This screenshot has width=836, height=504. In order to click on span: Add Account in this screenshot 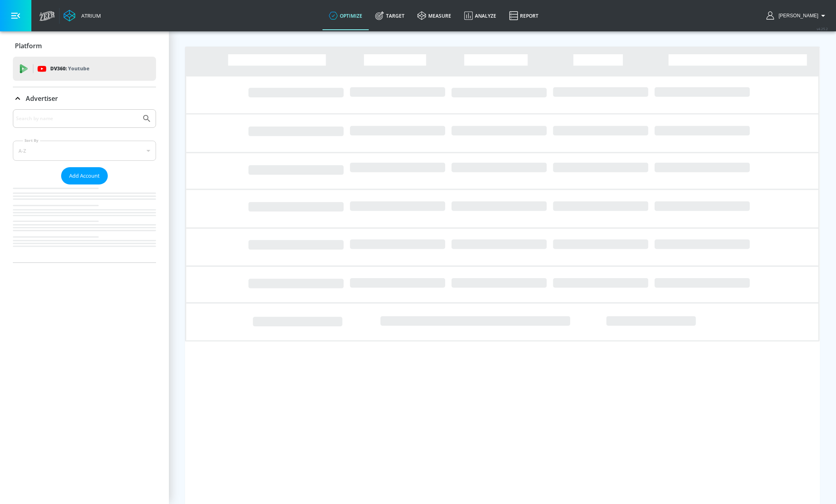, I will do `click(85, 176)`.